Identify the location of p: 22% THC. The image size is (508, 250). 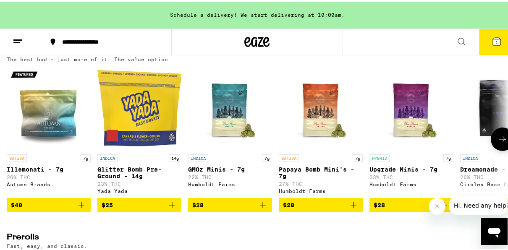
(230, 175).